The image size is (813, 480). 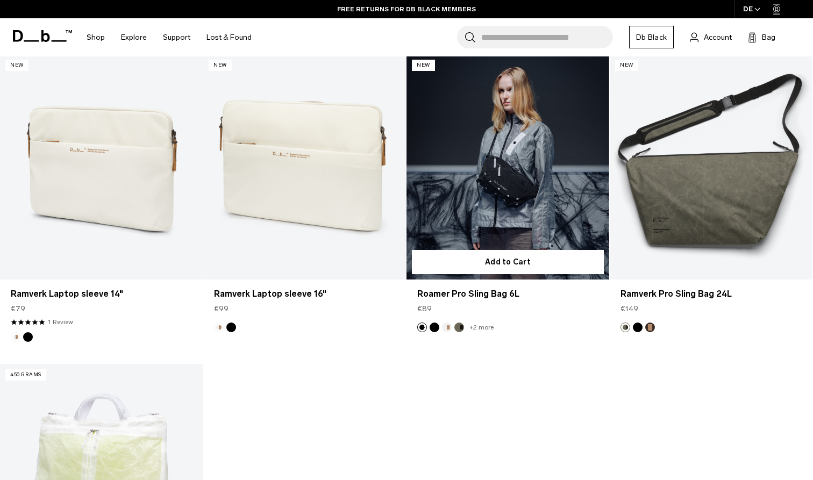 I want to click on span: Account, so click(x=718, y=37).